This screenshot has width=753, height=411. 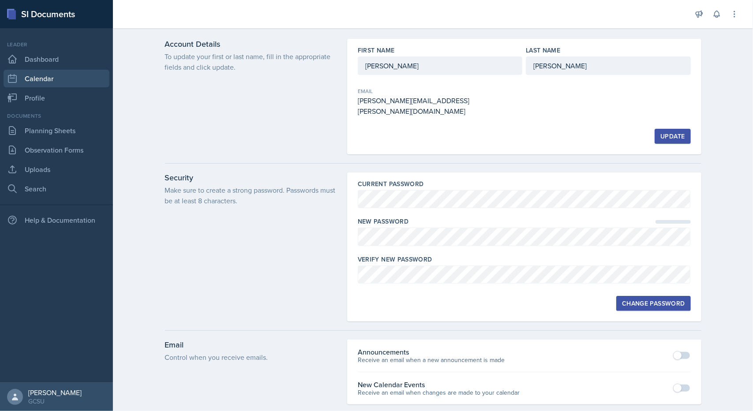 What do you see at coordinates (431, 360) in the screenshot?
I see `p: Receive an email when a new announcement is made` at bounding box center [431, 360].